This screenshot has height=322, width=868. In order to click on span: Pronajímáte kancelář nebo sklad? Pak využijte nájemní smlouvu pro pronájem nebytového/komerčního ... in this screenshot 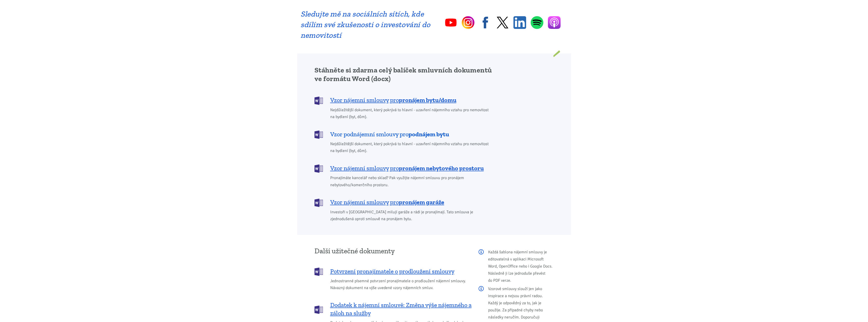, I will do `click(411, 181)`.